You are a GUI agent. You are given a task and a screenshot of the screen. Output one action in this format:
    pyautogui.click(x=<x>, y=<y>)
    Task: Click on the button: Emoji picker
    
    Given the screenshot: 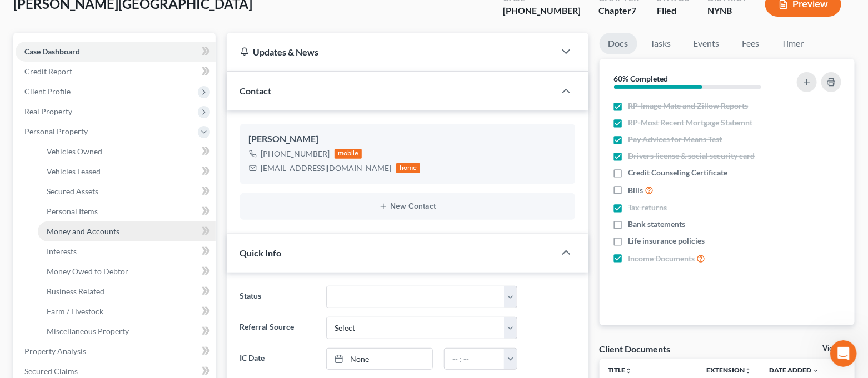 What is the action you would take?
    pyautogui.click(x=22, y=297)
    